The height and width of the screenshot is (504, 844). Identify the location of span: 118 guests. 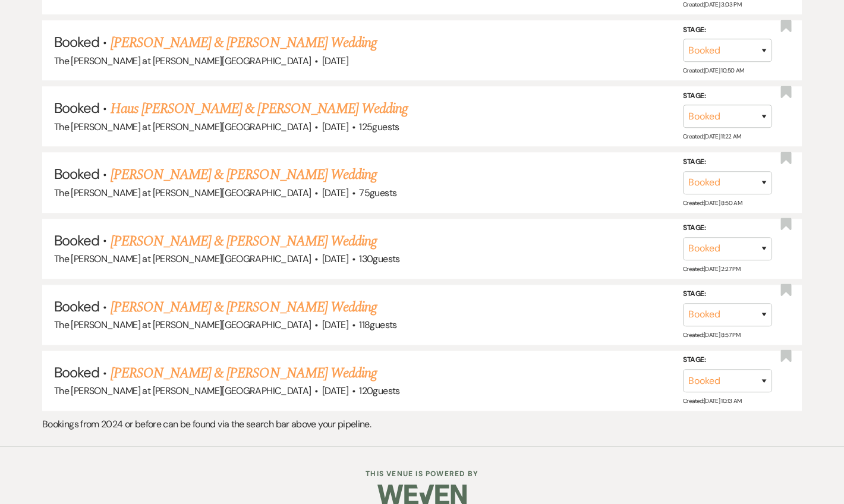
(377, 324).